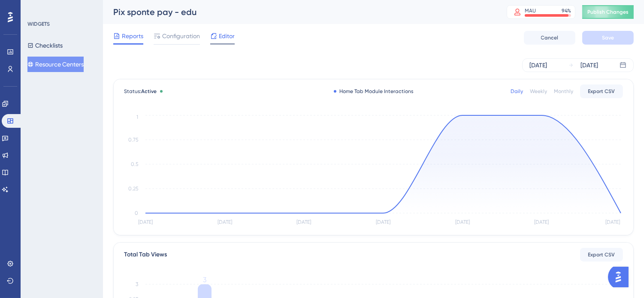 The width and height of the screenshot is (644, 298). Describe the element at coordinates (374, 91) in the screenshot. I see `div: Home Tab Module Interactions` at that location.